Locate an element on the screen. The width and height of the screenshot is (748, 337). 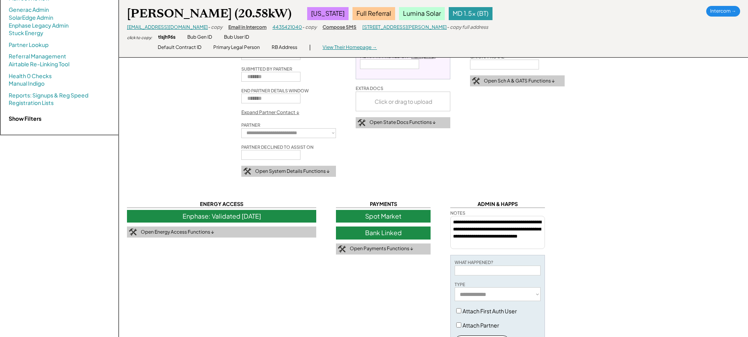
strong: Show Filters is located at coordinates (25, 118).